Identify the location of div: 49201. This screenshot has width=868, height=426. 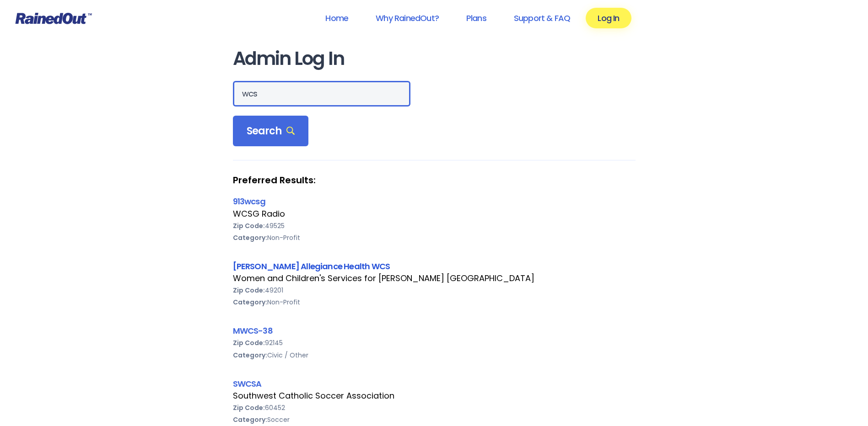
(434, 290).